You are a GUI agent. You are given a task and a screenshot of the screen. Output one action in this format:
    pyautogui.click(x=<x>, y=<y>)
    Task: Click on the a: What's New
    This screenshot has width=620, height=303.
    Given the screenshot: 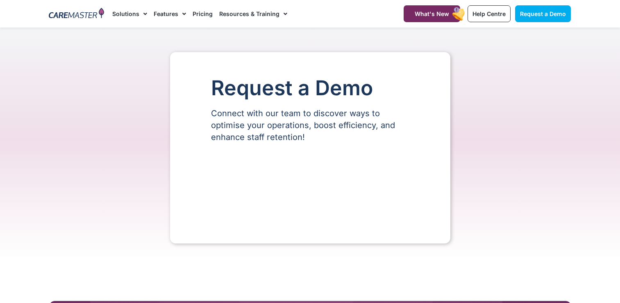 What is the action you would take?
    pyautogui.click(x=432, y=14)
    